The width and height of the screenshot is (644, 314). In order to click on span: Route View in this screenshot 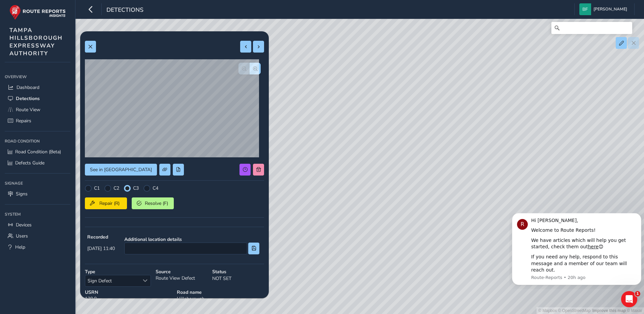, I will do `click(28, 109)`.